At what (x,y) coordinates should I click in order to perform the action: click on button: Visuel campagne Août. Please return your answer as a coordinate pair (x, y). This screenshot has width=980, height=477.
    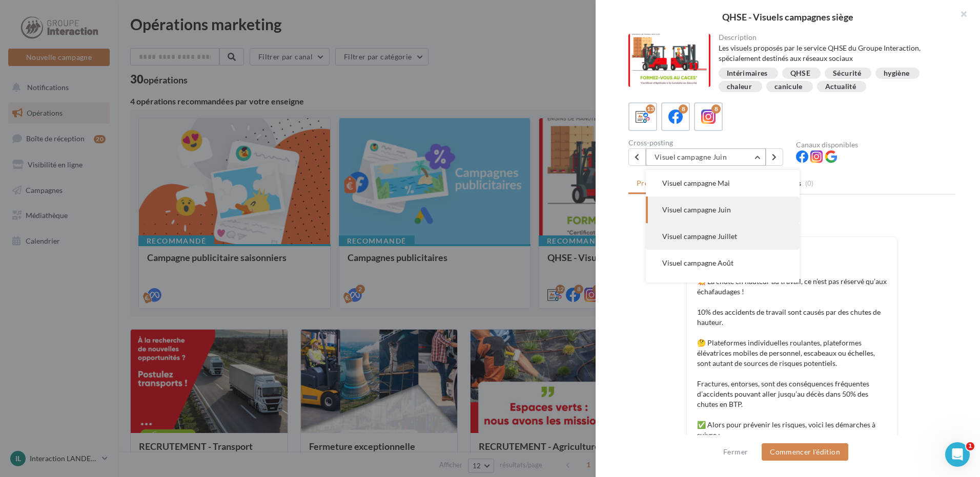
    Looking at the image, I should click on (723, 264).